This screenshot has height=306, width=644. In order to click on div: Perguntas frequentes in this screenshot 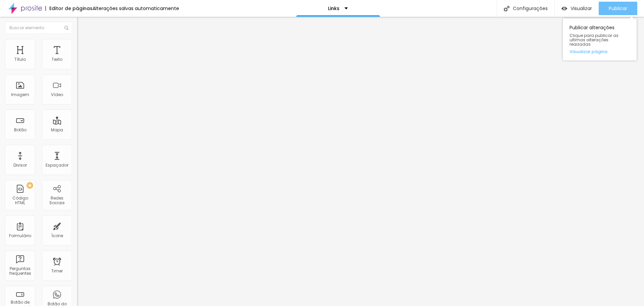, I will do `click(20, 271)`.